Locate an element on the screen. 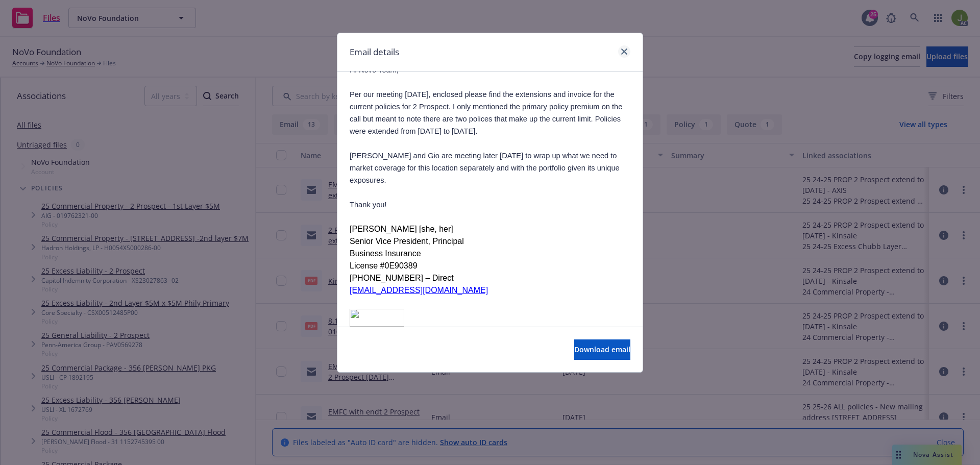 The height and width of the screenshot is (465, 980). img: image003.png@01DBE8E8.B3A42F60 is located at coordinates (377, 318).